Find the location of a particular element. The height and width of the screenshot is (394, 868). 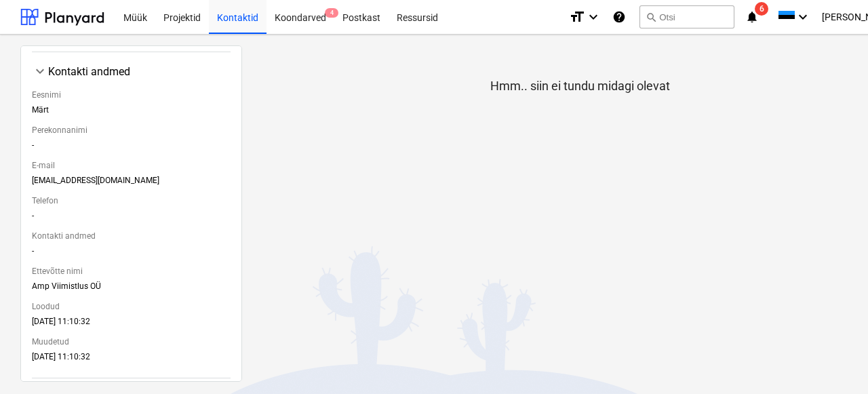

span: search is located at coordinates (651, 17).